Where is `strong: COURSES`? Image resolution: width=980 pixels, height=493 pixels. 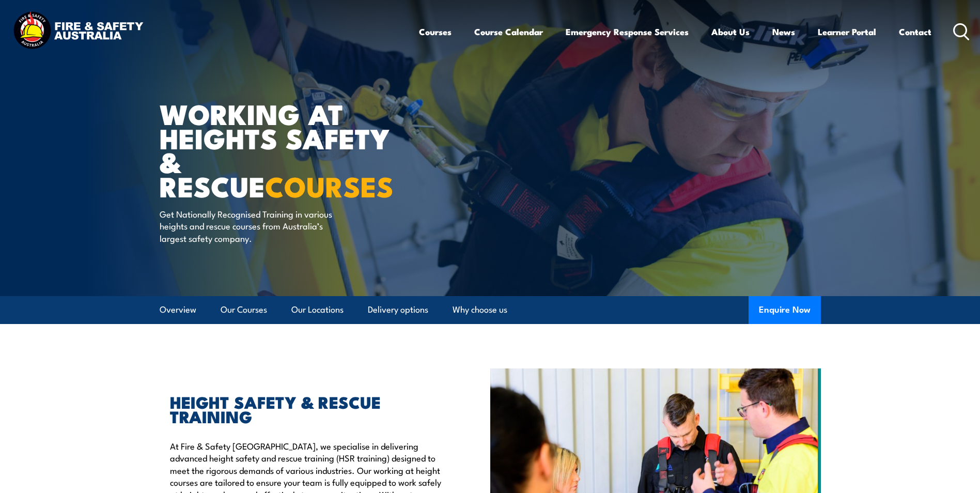 strong: COURSES is located at coordinates (329, 185).